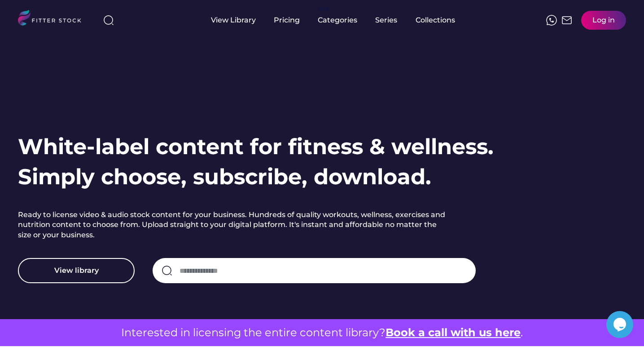 The height and width of the screenshot is (347, 644). Describe the element at coordinates (233, 20) in the screenshot. I see `div: View Library` at that location.